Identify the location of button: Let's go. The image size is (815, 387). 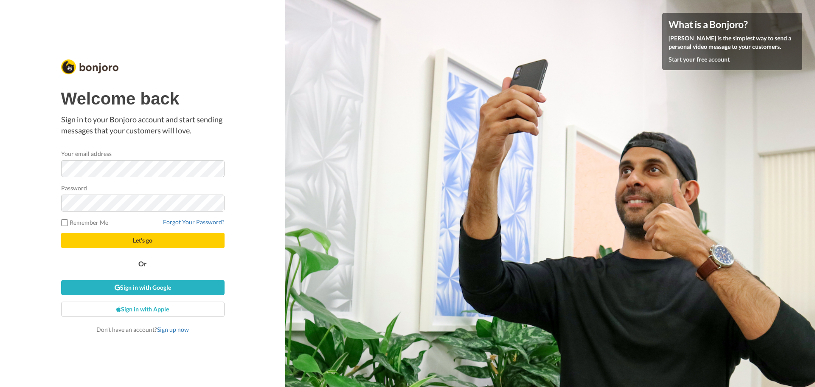
(143, 240).